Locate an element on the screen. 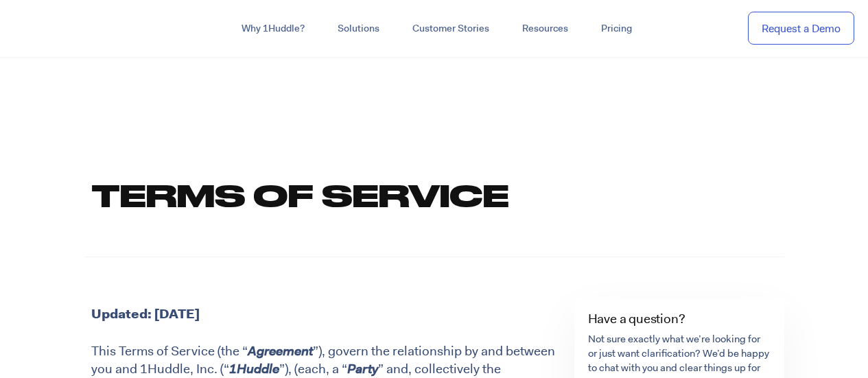 The image size is (868, 378). b: 1Huddle is located at coordinates (254, 369).